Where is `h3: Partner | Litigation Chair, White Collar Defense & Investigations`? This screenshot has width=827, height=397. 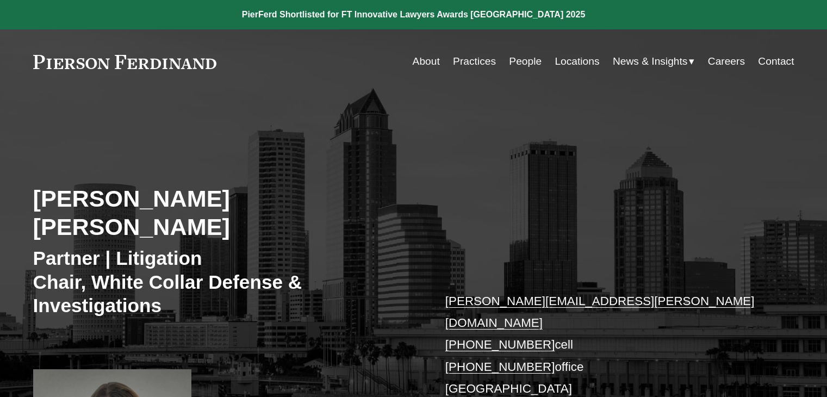
h3: Partner | Litigation Chair, White Collar Defense & Investigations is located at coordinates (223, 282).